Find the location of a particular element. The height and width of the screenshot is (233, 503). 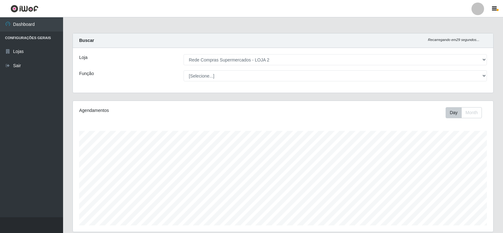

label: Loja is located at coordinates (83, 57).